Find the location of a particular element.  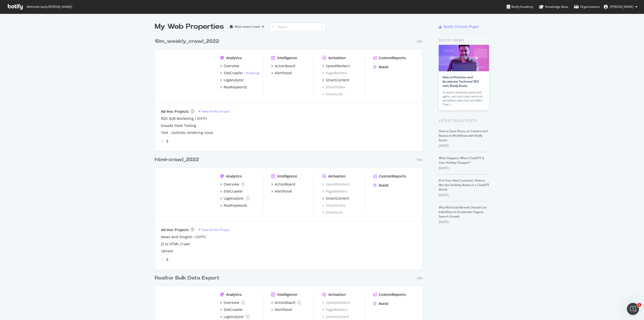

div: Latest Blog Posts is located at coordinates (464, 121).